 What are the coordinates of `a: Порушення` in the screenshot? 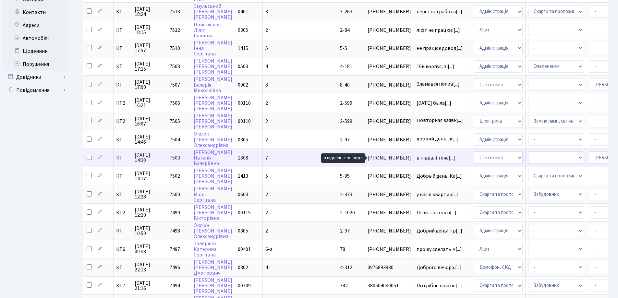 It's located at (36, 64).